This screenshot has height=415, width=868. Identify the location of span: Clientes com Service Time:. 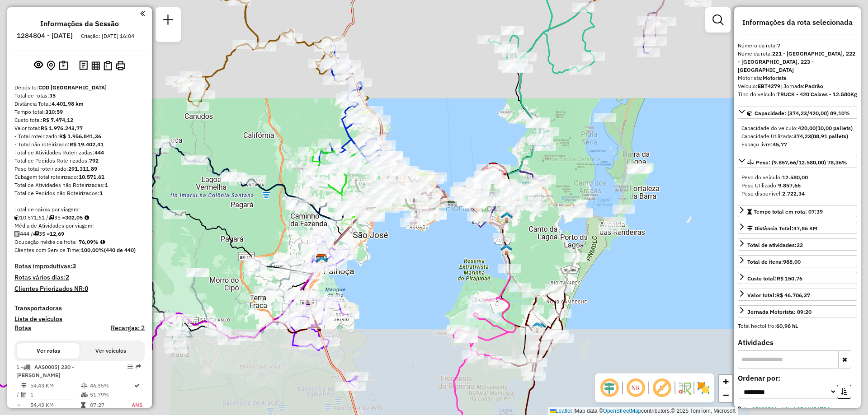
(48, 250).